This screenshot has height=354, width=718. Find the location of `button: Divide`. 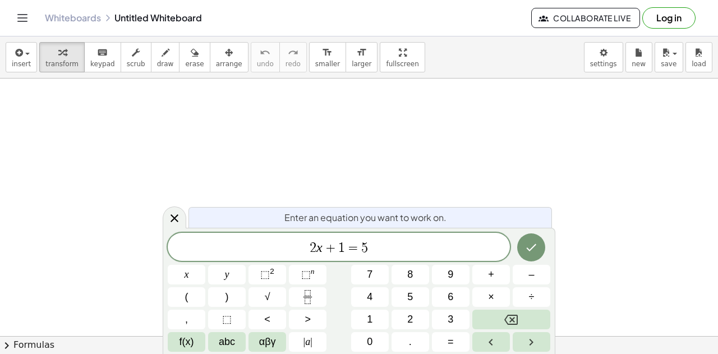

button: Divide is located at coordinates (532, 297).